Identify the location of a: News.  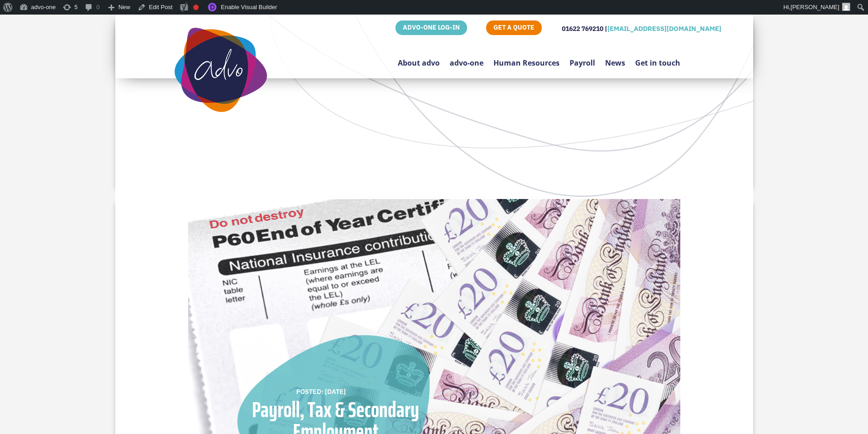
(615, 58).